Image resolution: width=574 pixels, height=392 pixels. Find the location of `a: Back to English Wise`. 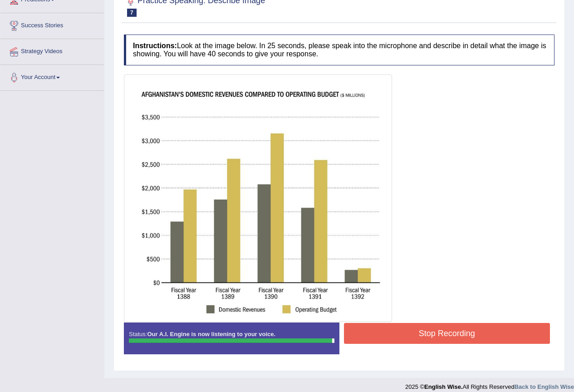

a: Back to English Wise is located at coordinates (544, 386).